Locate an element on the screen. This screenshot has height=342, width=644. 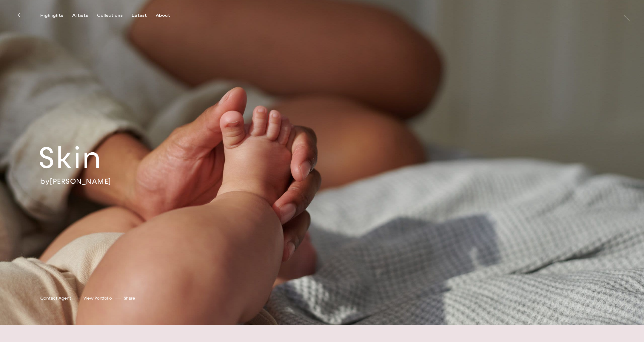
span: by is located at coordinates (45, 181).